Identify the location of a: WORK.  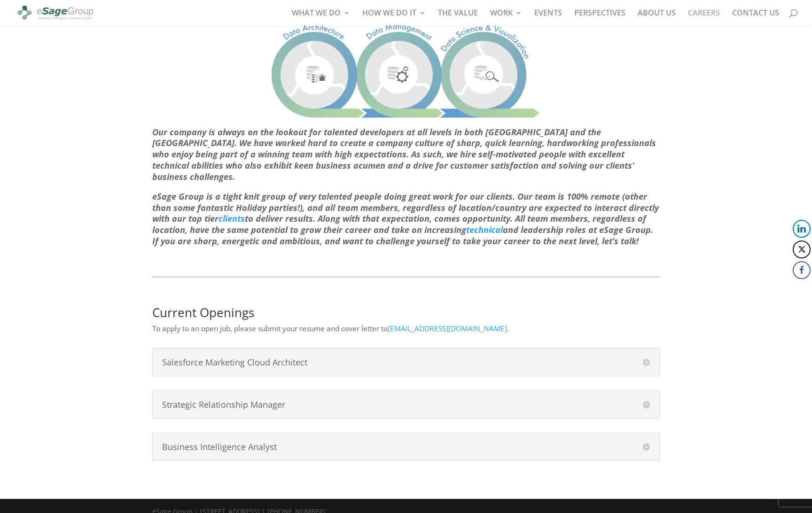
(506, 17).